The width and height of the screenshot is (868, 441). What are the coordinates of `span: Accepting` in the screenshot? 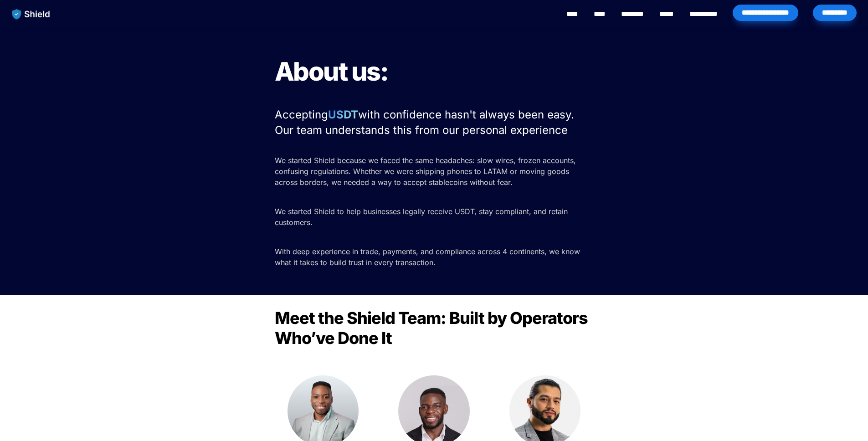 It's located at (301, 114).